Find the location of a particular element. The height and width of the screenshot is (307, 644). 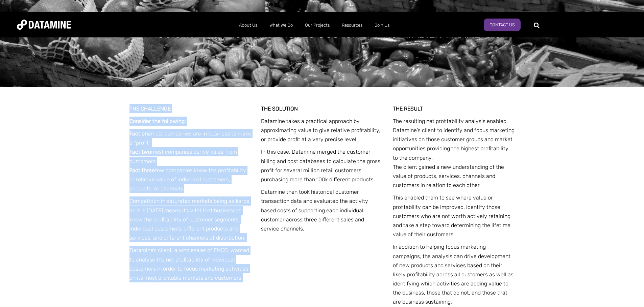

strong: Fact three is located at coordinates (142, 170).